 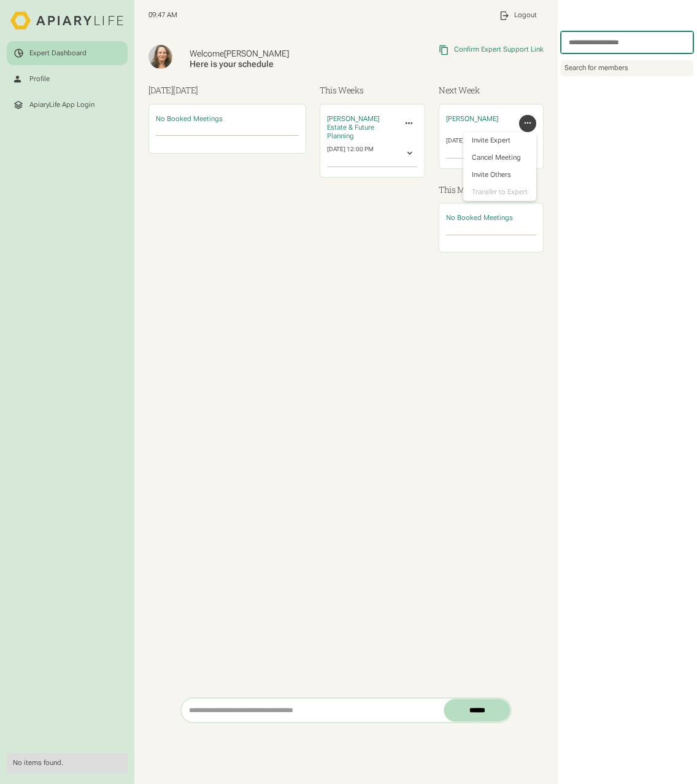 What do you see at coordinates (67, 53) in the screenshot?
I see `a: Expert Dashboard` at bounding box center [67, 53].